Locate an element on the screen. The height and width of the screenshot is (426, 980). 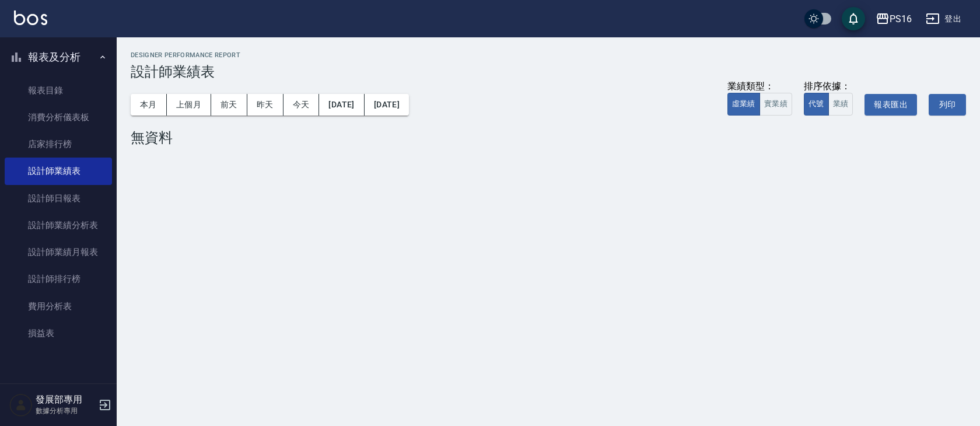
button: 本月 is located at coordinates (149, 104).